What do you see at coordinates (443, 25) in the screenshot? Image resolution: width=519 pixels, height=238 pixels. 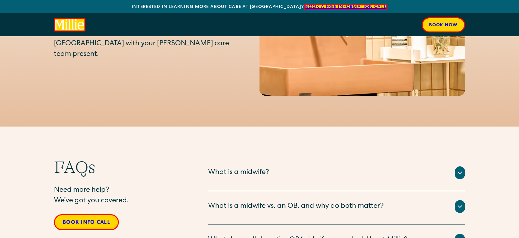 I see `div: Book now` at bounding box center [443, 25].